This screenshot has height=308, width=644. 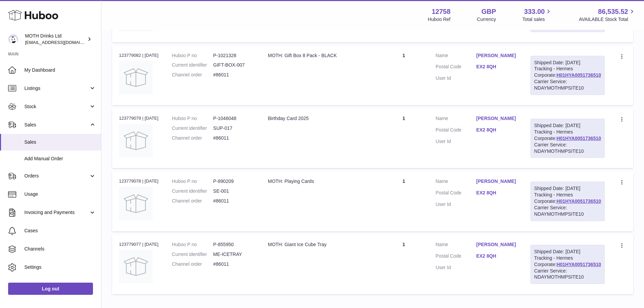 I want to click on span: Total sales, so click(x=537, y=20).